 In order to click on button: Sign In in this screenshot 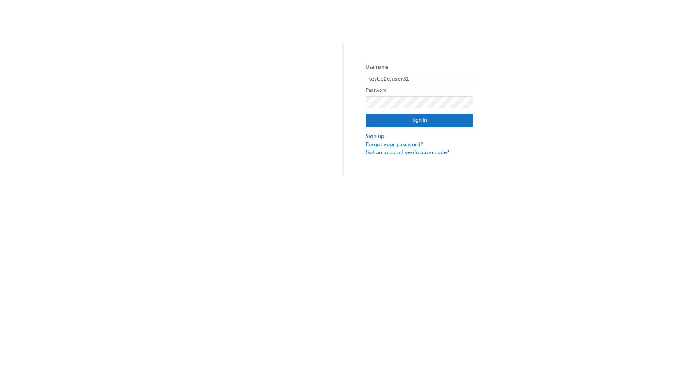, I will do `click(419, 121)`.